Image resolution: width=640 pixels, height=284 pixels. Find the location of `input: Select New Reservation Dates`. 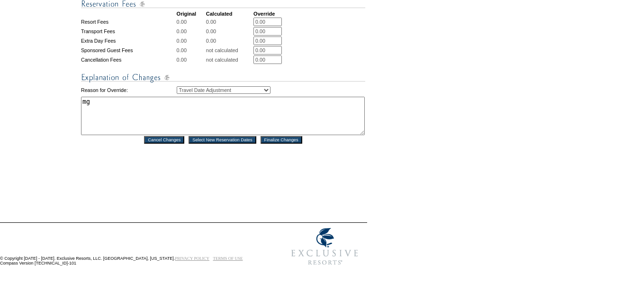

input: Select New Reservation Dates is located at coordinates (222, 140).